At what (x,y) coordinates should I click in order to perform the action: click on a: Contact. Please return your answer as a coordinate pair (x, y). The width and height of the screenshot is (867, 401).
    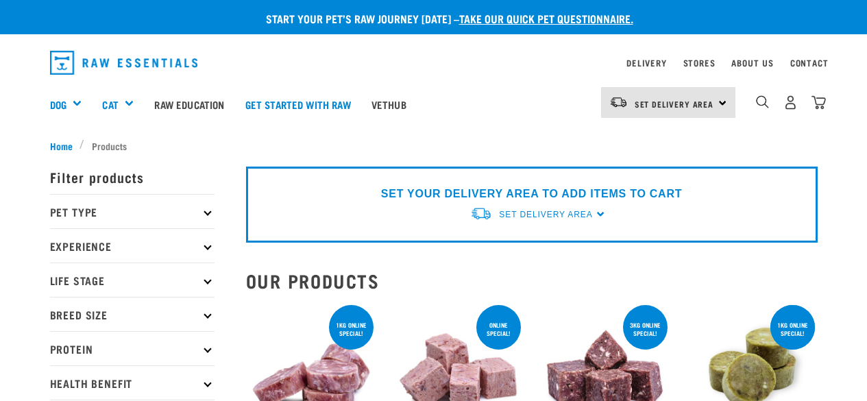
    Looking at the image, I should click on (810, 62).